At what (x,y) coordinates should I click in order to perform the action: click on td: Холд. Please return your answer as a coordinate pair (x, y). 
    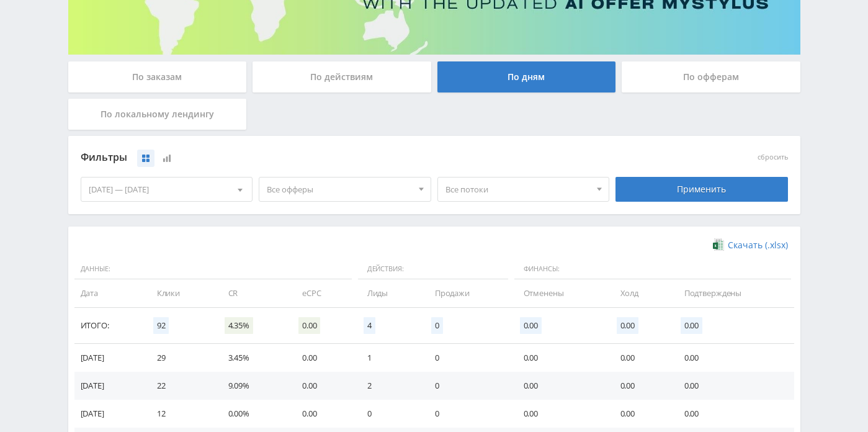
    Looking at the image, I should click on (640, 293).